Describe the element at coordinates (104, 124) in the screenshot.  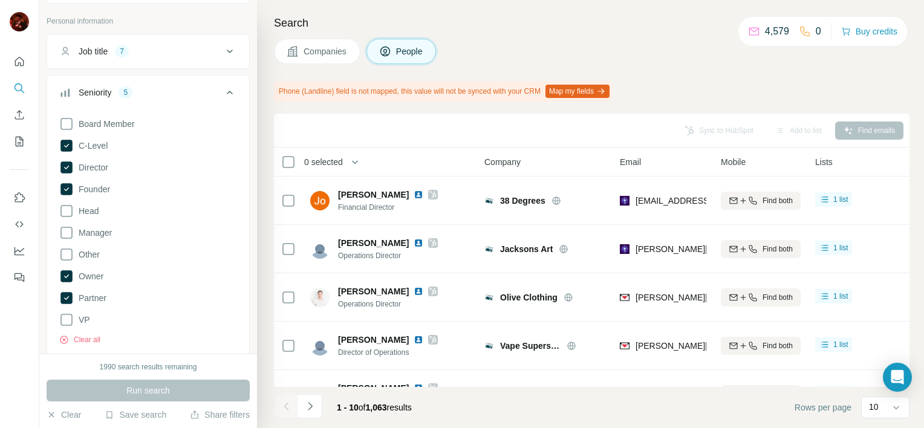
I see `span: Board Member` at that location.